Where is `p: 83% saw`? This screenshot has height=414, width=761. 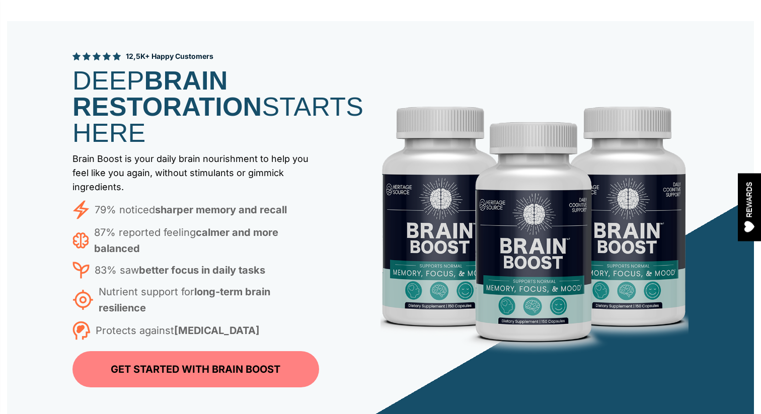
p: 83% saw is located at coordinates (180, 270).